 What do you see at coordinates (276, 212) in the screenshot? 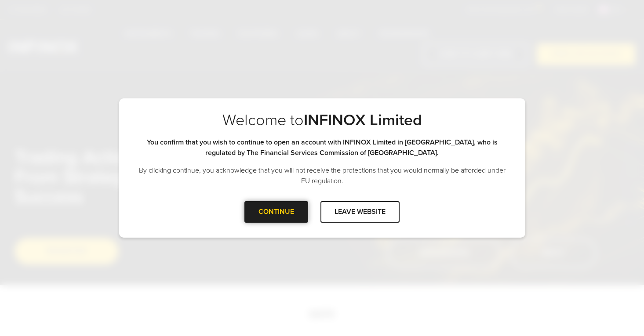
I see `div: CONTINUE` at bounding box center [276, 212].